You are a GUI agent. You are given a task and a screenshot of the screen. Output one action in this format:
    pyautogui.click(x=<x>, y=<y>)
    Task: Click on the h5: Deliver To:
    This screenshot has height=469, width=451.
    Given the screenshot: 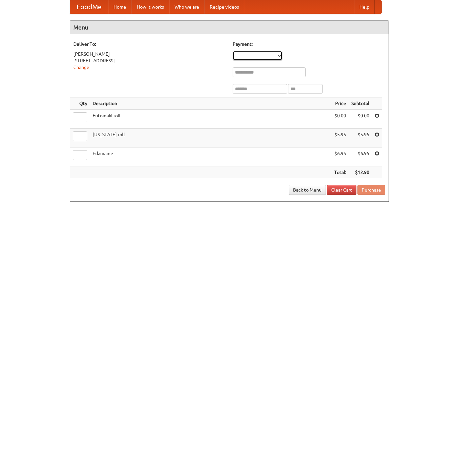 What is the action you would take?
    pyautogui.click(x=150, y=44)
    